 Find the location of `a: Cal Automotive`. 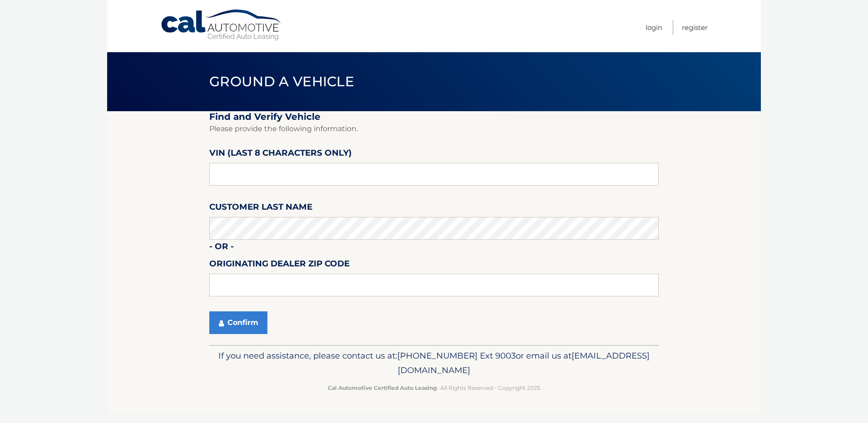

a: Cal Automotive is located at coordinates (221, 25).